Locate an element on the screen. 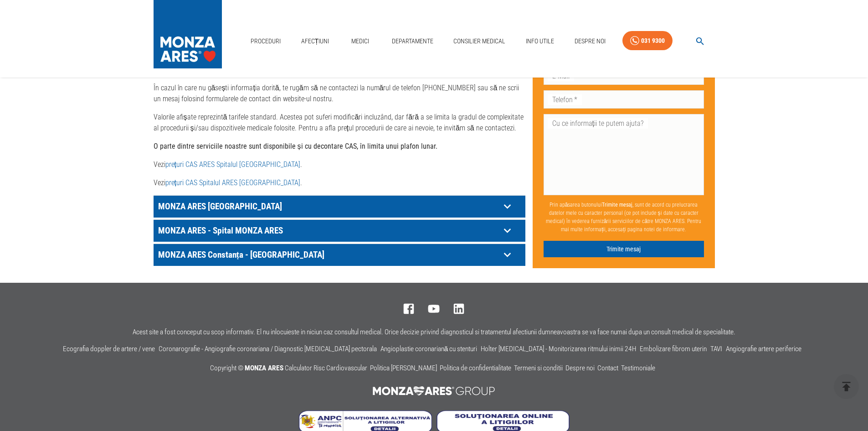 This screenshot has width=868, height=431. p: În cazul în care nu găsești informația dorită, te rugăm să ne contactezi la numărul de telefon [P... is located at coordinates (339, 94).